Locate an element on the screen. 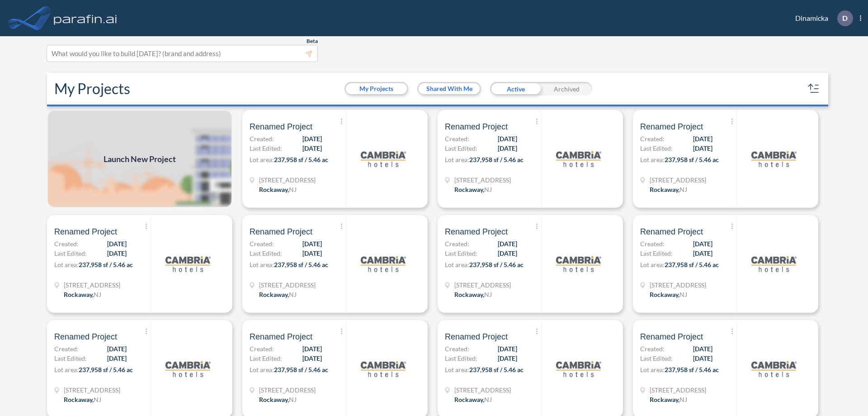 Image resolution: width=868 pixels, height=416 pixels. div: Active is located at coordinates (516, 89).